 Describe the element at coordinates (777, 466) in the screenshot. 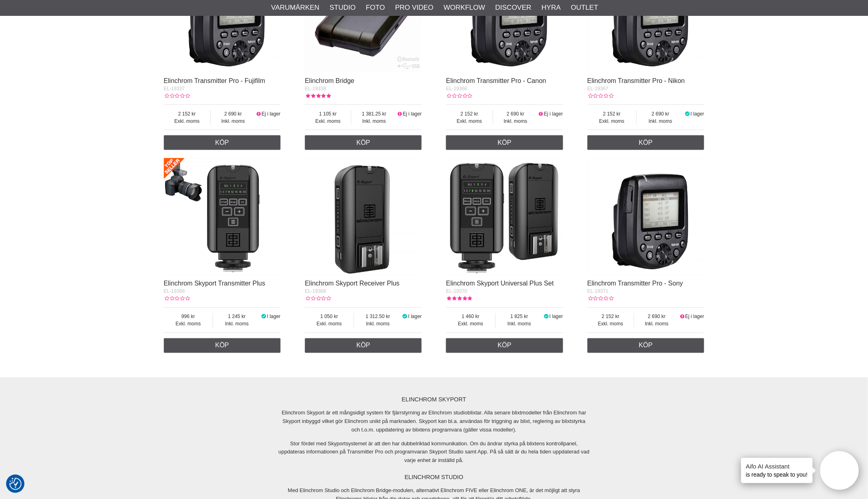

I see `h4: Aifo AI Assistant` at that location.